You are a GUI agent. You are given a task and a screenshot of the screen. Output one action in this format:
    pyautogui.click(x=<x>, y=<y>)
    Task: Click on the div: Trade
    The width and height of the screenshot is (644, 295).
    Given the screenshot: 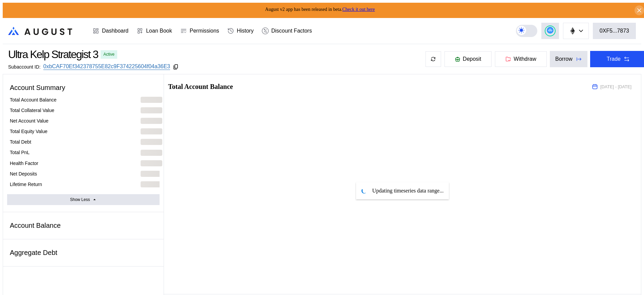 What is the action you would take?
    pyautogui.click(x=613, y=59)
    